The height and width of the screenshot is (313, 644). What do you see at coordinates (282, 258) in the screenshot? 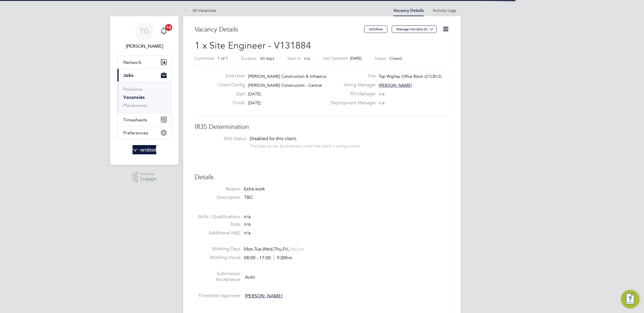
I see `span: 9.00hrs` at bounding box center [282, 258].